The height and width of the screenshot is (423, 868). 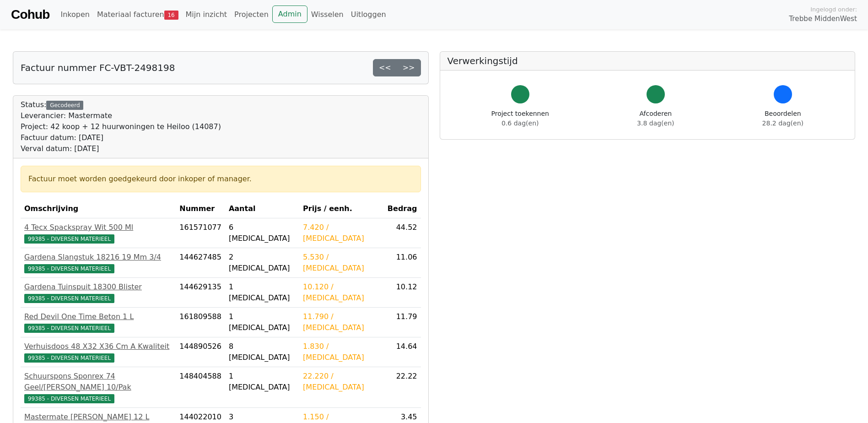 What do you see at coordinates (74, 15) in the screenshot?
I see `a: Inkopen` at bounding box center [74, 15].